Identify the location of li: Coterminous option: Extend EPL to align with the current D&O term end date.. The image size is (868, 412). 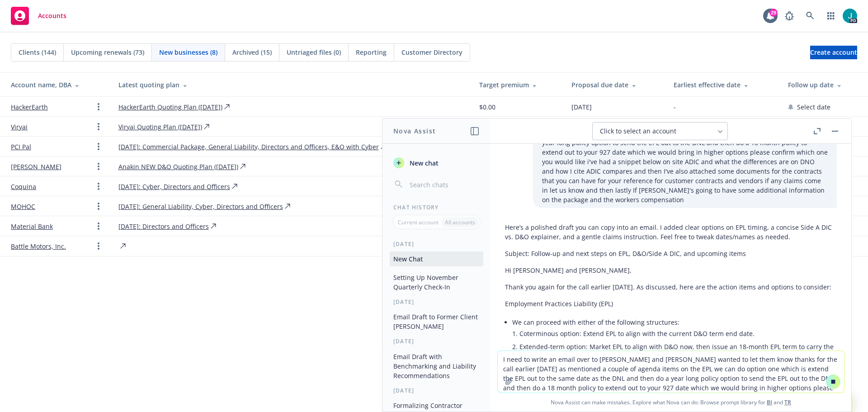
(679, 333).